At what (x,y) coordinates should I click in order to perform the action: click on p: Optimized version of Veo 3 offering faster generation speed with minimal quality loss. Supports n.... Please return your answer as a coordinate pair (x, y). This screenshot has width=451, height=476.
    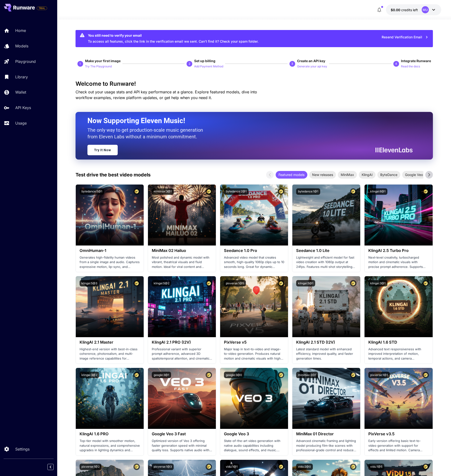
    Looking at the image, I should click on (182, 446).